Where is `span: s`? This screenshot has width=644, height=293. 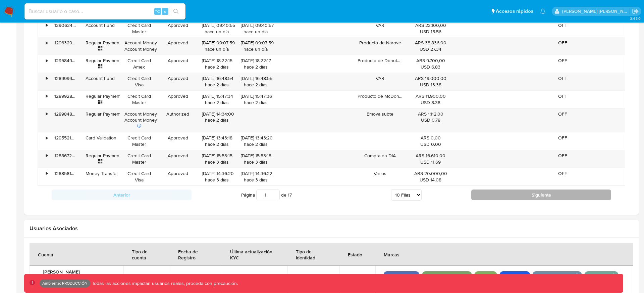
span: s is located at coordinates (165, 11).